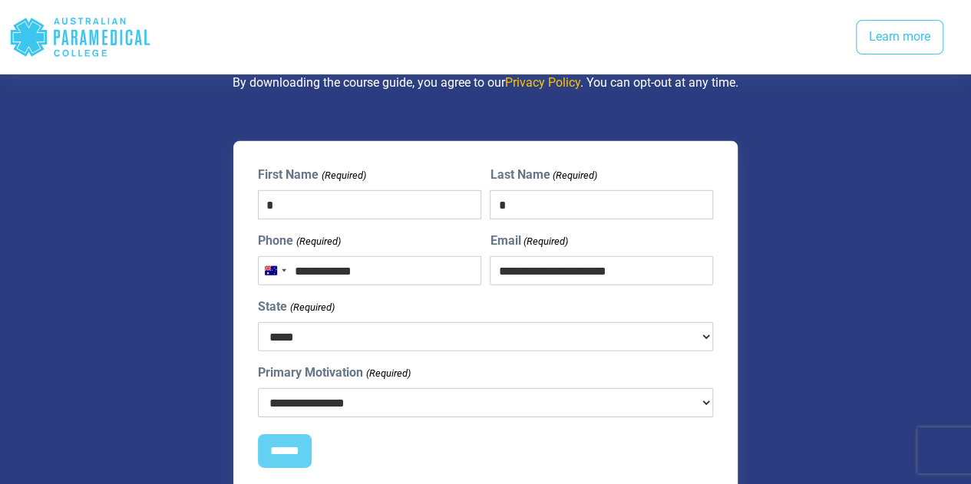 The image size is (971, 484). What do you see at coordinates (542, 175) in the screenshot?
I see `label: Last Name` at bounding box center [542, 175].